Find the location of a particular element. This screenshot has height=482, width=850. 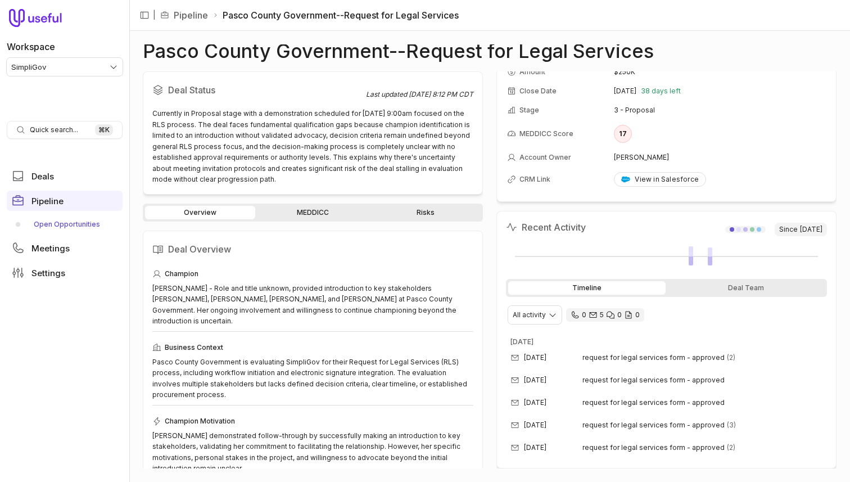

h2: Recent Activity is located at coordinates (546, 227).